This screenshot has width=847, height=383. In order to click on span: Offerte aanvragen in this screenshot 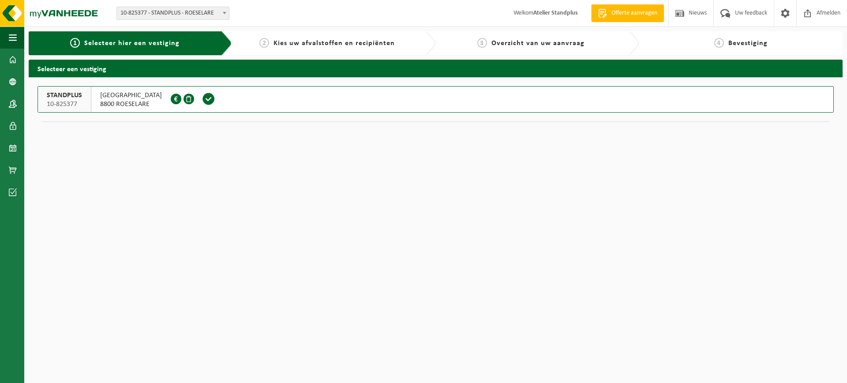, I will do `click(635, 13)`.